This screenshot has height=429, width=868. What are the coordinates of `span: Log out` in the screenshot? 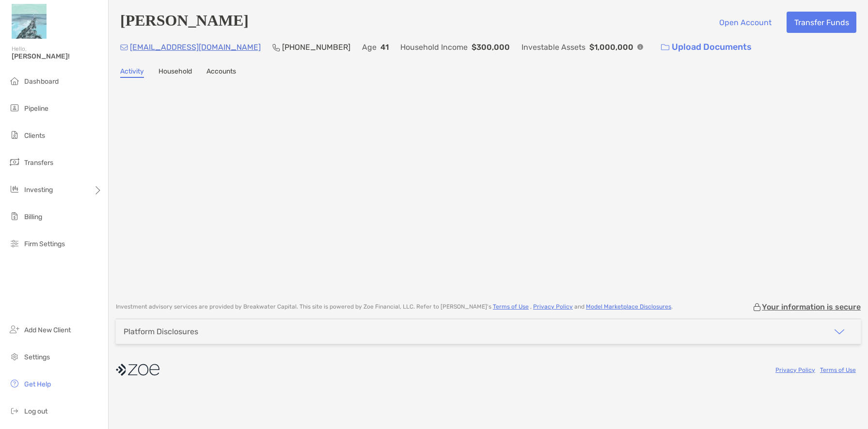 It's located at (36, 411).